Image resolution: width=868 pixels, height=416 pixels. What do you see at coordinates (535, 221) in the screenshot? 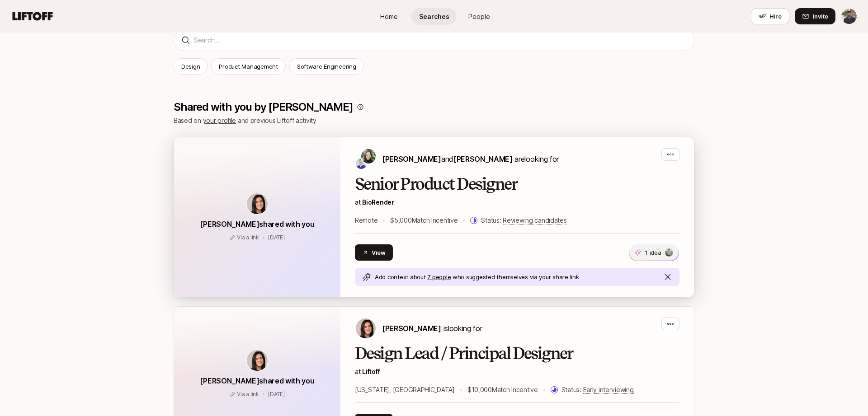
I see `span: Reviewing candidates` at bounding box center [535, 221].